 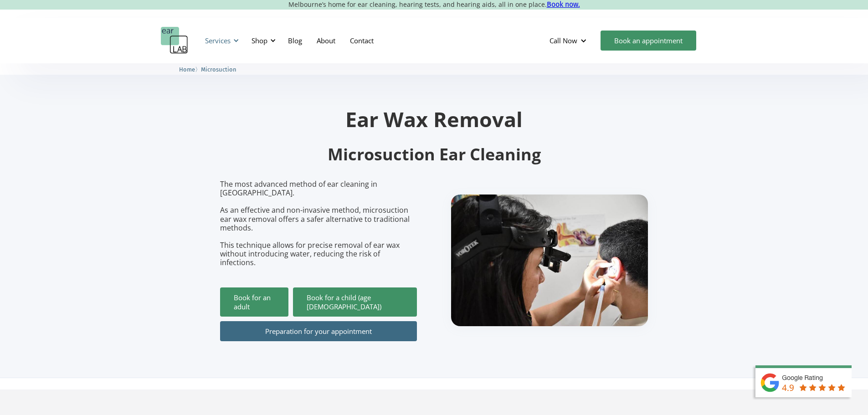 I want to click on span: Microsuction, so click(x=219, y=69).